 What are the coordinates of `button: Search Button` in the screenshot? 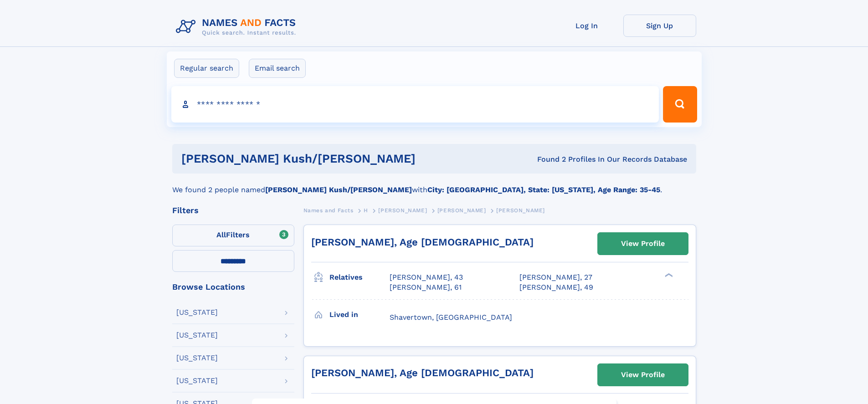 It's located at (680, 104).